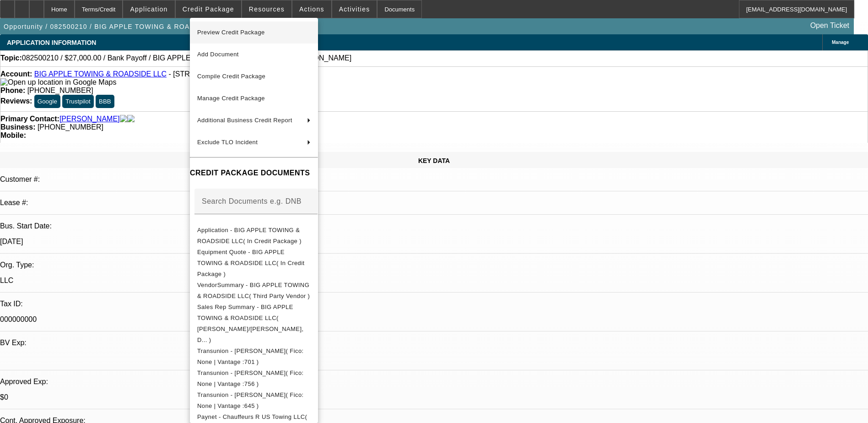 The image size is (868, 423). Describe the element at coordinates (254, 401) in the screenshot. I see `button: Transunion - De La Cruz, Robert( Fico: None | Vantage :645 )` at that location.